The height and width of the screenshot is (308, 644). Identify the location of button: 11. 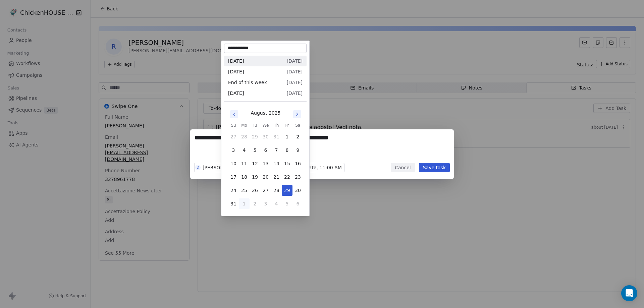
(244, 164).